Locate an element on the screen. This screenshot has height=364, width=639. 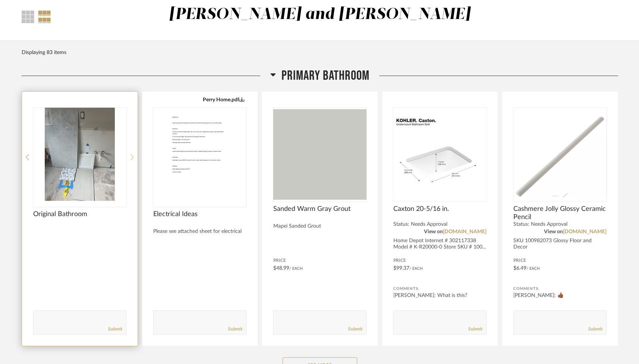
span: Caxton 20-5/16 in. is located at coordinates (440, 209).